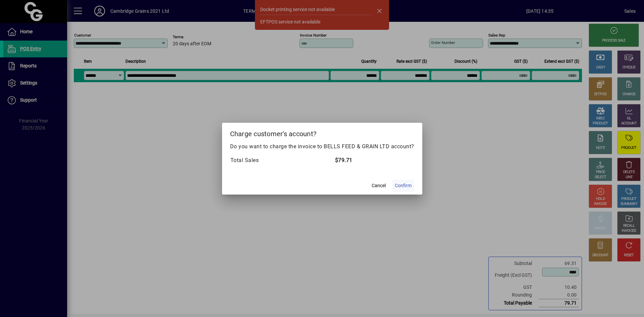 The height and width of the screenshot is (317, 644). What do you see at coordinates (403, 186) in the screenshot?
I see `button: Confirm` at bounding box center [403, 186].